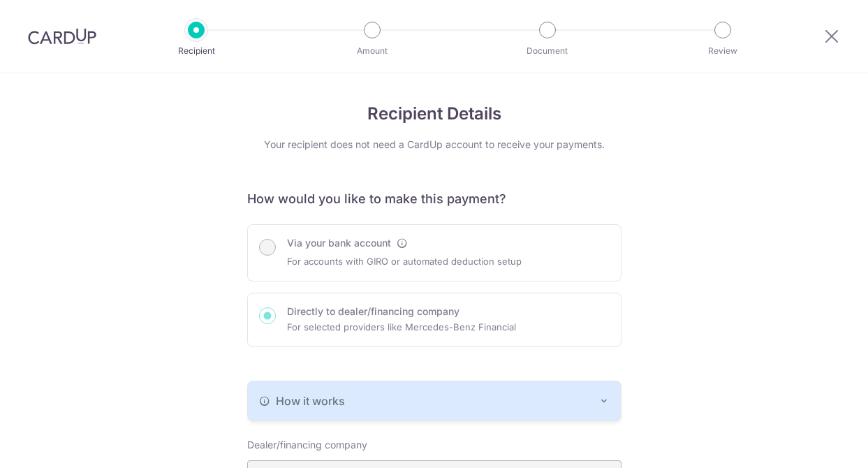 The width and height of the screenshot is (868, 468). What do you see at coordinates (196, 51) in the screenshot?
I see `p: Recipient` at bounding box center [196, 51].